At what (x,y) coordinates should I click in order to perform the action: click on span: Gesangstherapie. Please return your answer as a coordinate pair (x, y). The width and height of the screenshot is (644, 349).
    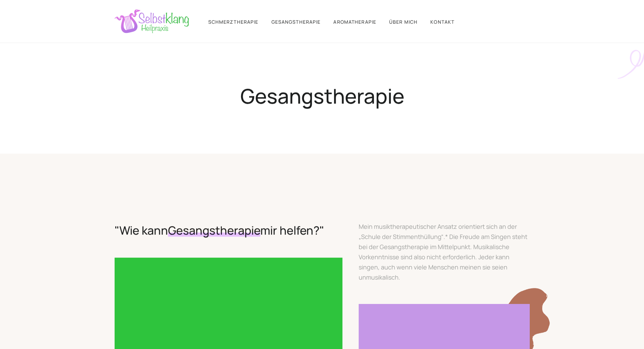
    Looking at the image, I should click on (214, 231).